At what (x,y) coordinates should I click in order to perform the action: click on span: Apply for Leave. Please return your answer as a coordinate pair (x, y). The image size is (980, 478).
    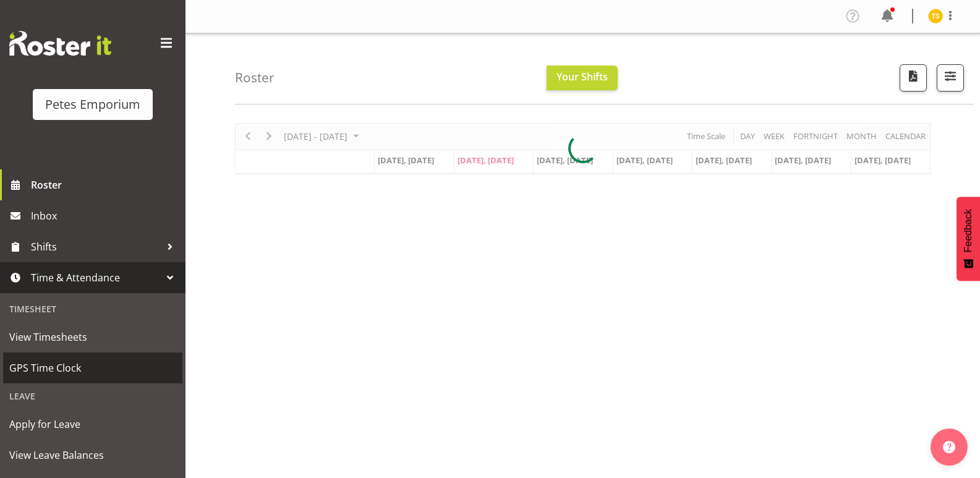
    Looking at the image, I should click on (92, 424).